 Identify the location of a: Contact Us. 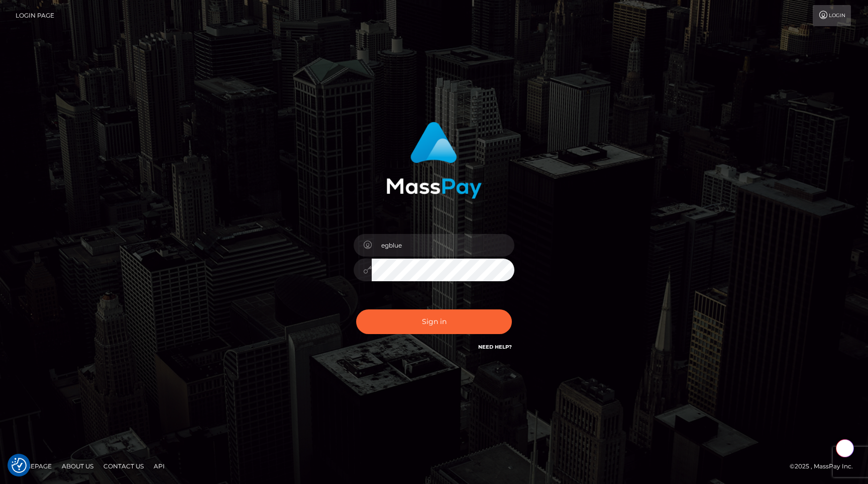
(124, 466).